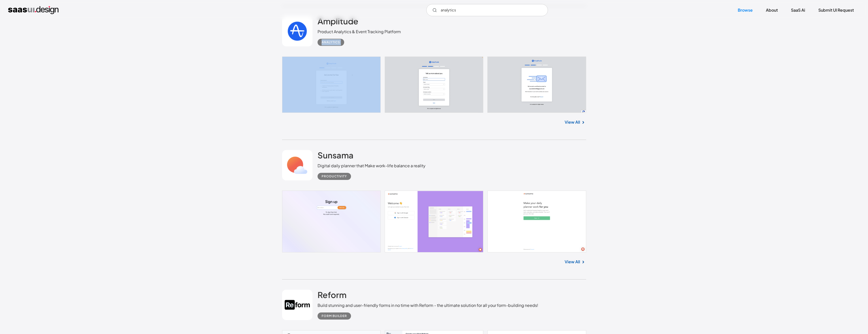  Describe the element at coordinates (487, 10) in the screenshot. I see `input: Search UI designs you're looking for...` at that location.